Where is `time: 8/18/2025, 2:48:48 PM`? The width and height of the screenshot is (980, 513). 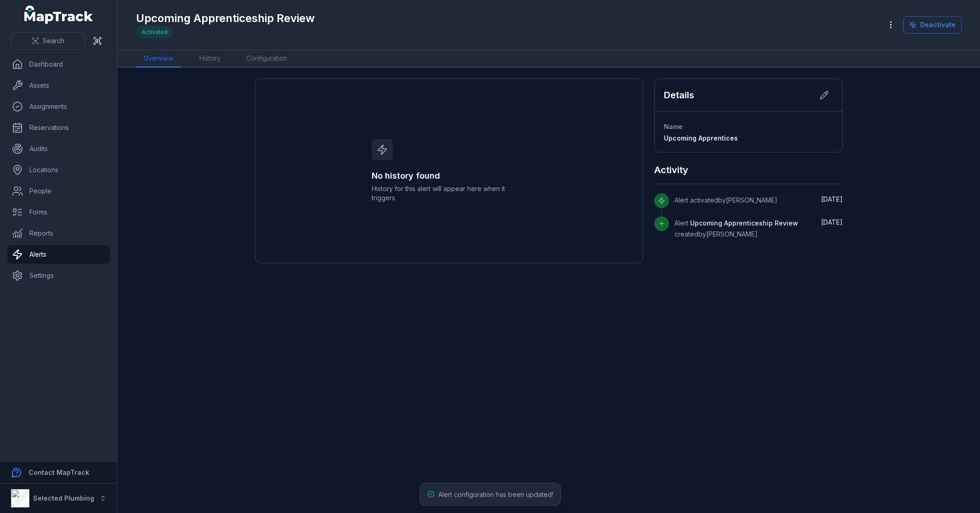 time: 8/18/2025, 2:48:48 PM is located at coordinates (832, 199).